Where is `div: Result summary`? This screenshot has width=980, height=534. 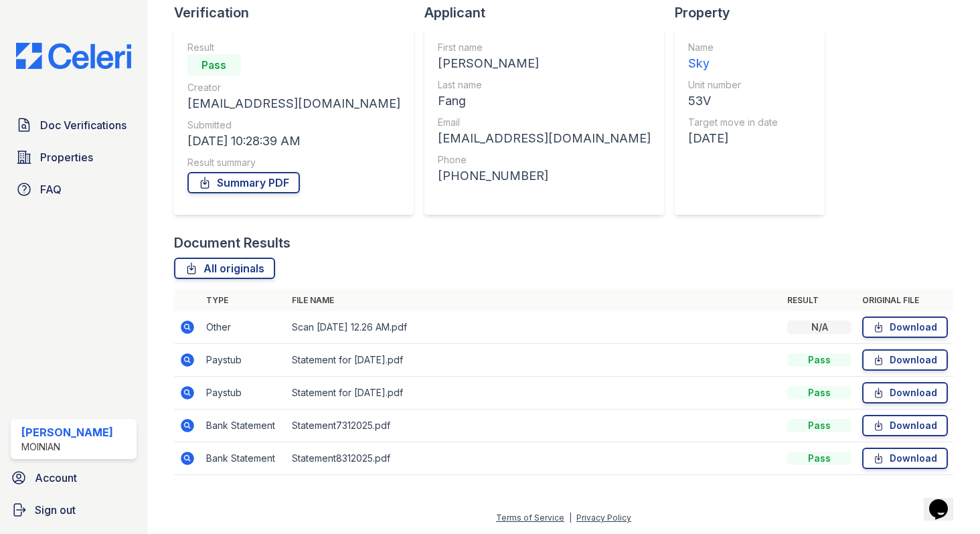
div: Result summary is located at coordinates (294, 163).